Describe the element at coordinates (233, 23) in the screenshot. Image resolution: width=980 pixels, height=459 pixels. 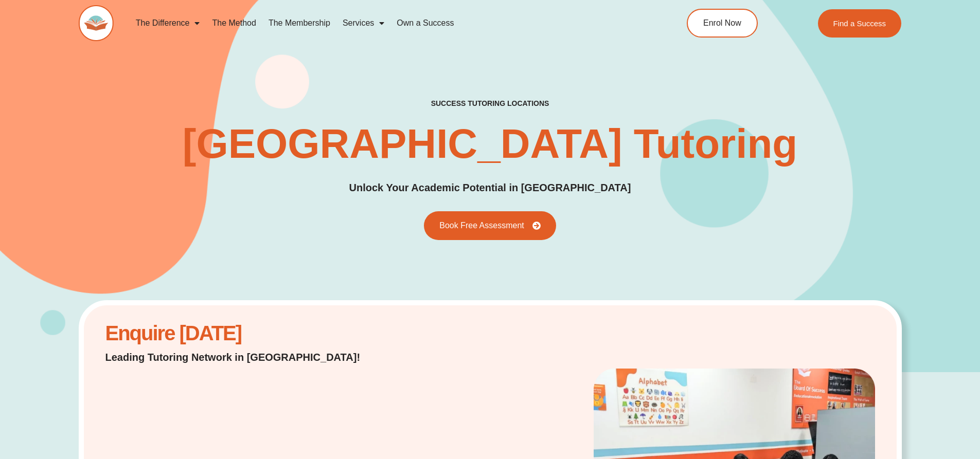
I see `a: The Method` at that location.